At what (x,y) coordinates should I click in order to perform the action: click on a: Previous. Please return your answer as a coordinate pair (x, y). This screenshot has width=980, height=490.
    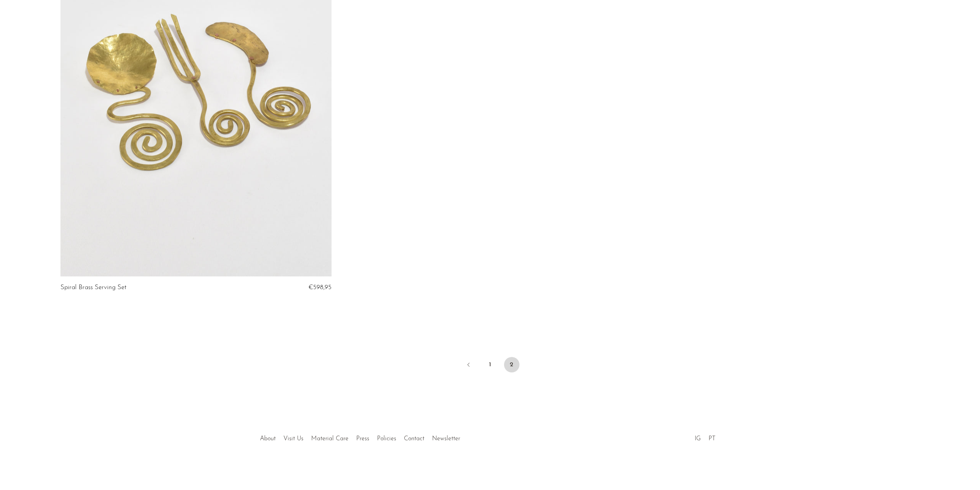
    Looking at the image, I should click on (468, 366).